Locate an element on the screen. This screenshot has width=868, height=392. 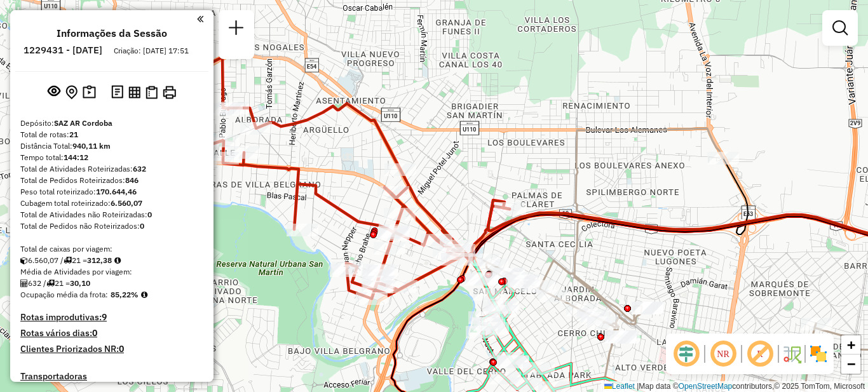
div: 632 / 21 = is located at coordinates (112, 283).